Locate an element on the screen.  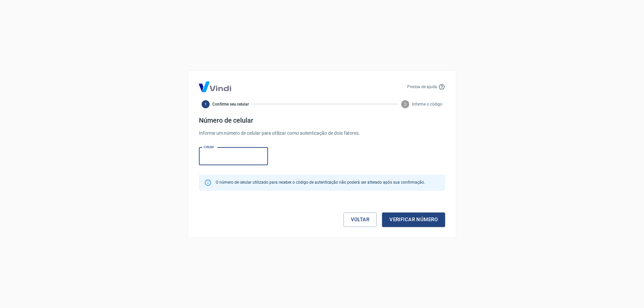
div: O número de celular utilizado para receber o código de autenticação não poderá ser alterado após ... is located at coordinates (320, 183).